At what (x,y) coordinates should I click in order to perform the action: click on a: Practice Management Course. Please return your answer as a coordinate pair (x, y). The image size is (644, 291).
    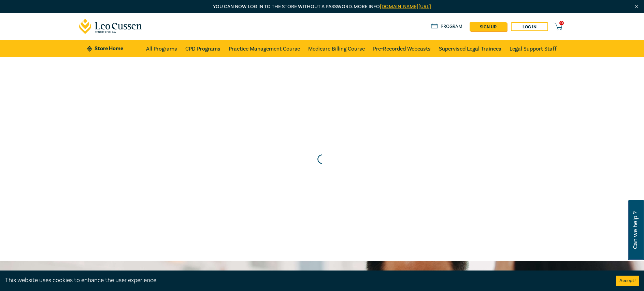
    Looking at the image, I should click on (264, 48).